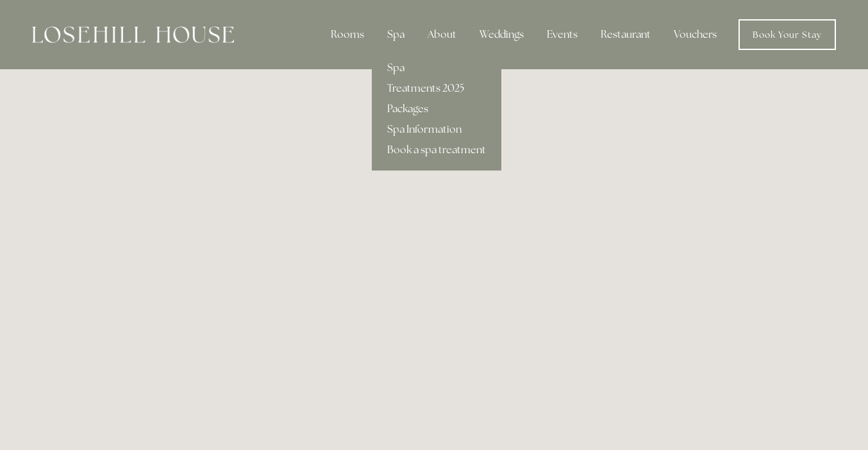 The image size is (868, 450). What do you see at coordinates (501, 35) in the screenshot?
I see `div: Weddings` at bounding box center [501, 35].